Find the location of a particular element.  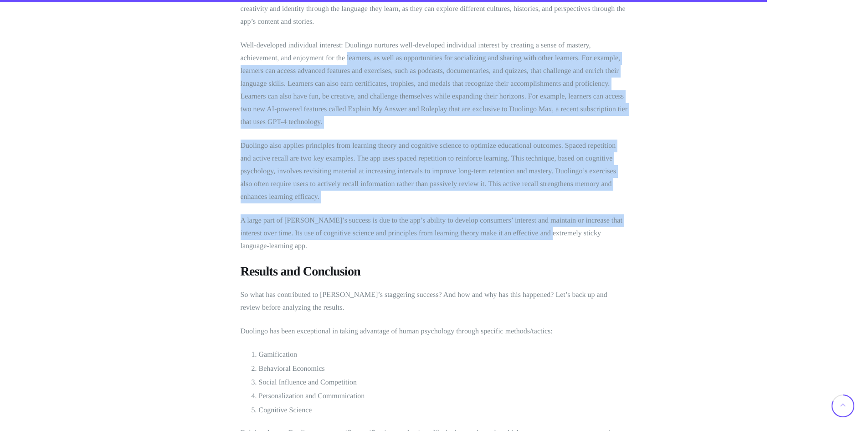

li: Behavioral Economics is located at coordinates (443, 369).